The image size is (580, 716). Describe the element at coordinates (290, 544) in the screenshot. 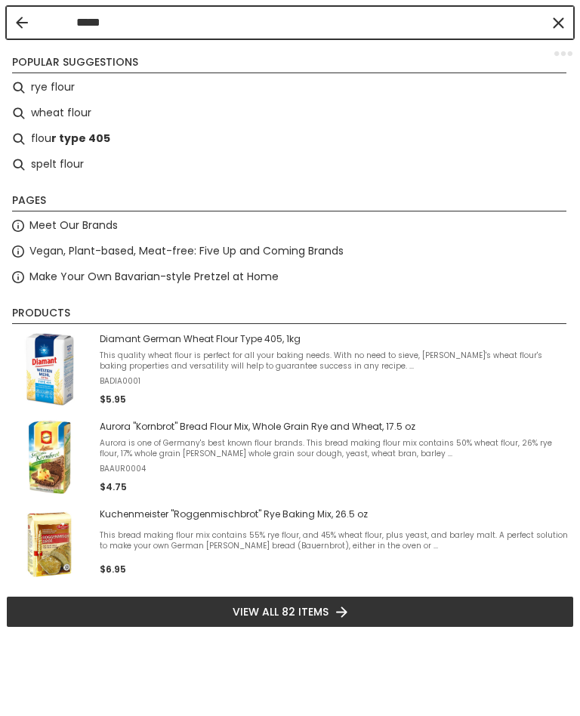

I see `li: Kuchenmeister "Roggenmischbrot" Rye Baking Mix, 26.5 oz` at that location.